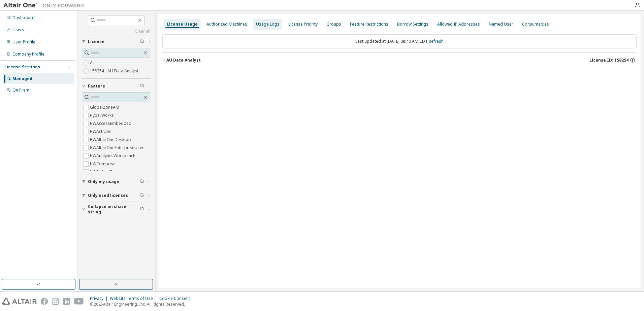  Describe the element at coordinates (116, 196) in the screenshot. I see `button: Only used licenses` at that location.